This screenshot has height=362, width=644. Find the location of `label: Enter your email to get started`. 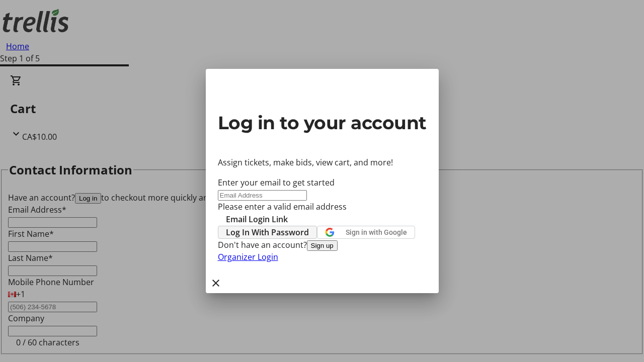

label: Enter your email to get started is located at coordinates (276, 183).